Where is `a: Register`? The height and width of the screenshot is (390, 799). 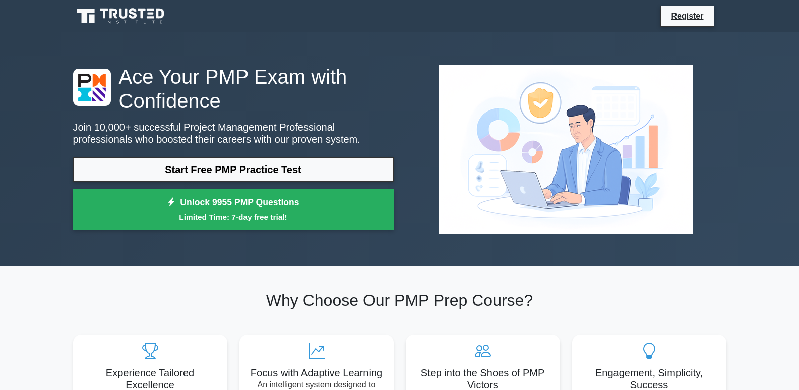
a: Register is located at coordinates (687, 16).